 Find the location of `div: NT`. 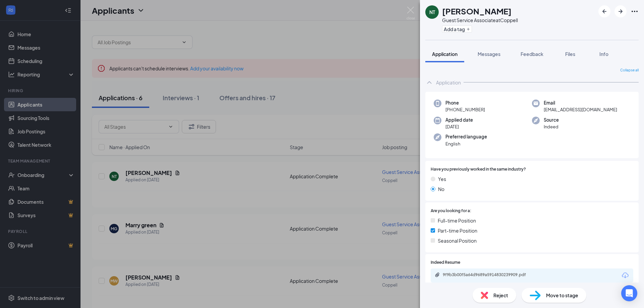

div: NT is located at coordinates (432, 12).